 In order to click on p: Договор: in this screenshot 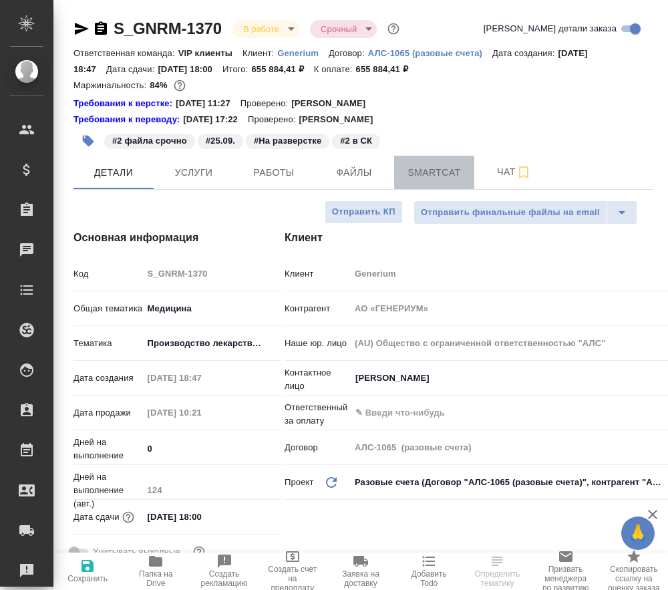, I will do `click(348, 53)`.